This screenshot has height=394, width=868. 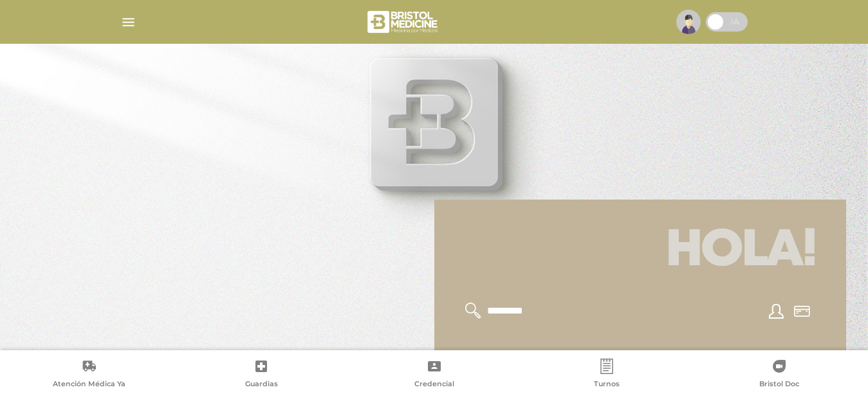 What do you see at coordinates (89, 375) in the screenshot?
I see `a: Atención Médica Ya` at bounding box center [89, 375].